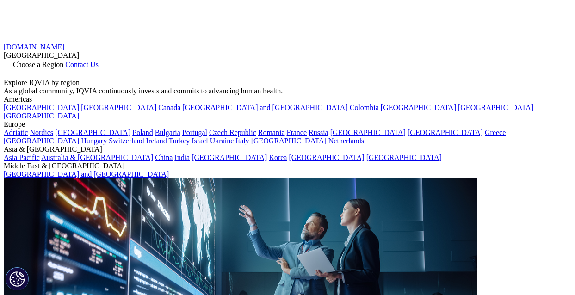  I want to click on a: Greece, so click(495, 132).